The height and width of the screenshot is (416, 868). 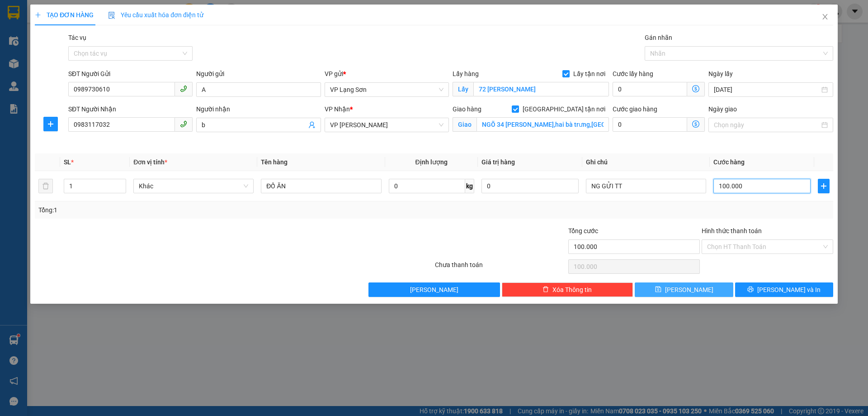 I want to click on img: icon, so click(x=112, y=15).